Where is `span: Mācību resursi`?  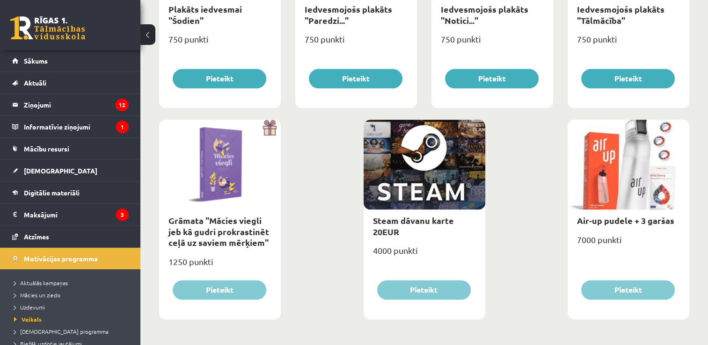 span: Mācību resursi is located at coordinates (46, 149).